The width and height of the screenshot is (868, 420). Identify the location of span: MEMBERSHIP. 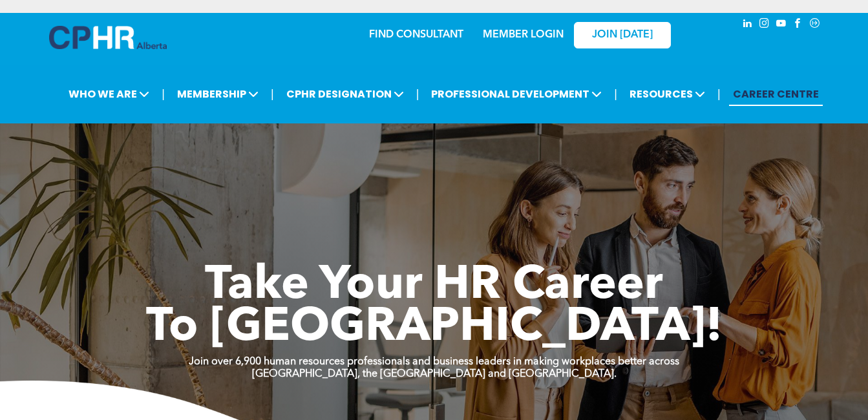
(218, 94).